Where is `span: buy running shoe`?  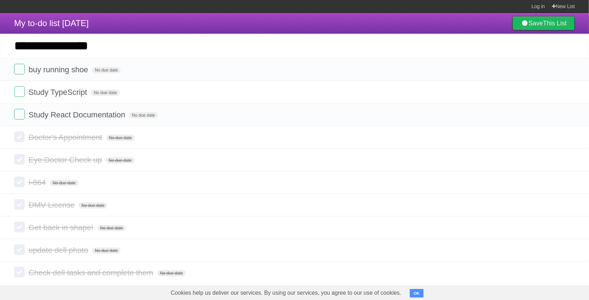 span: buy running shoe is located at coordinates (59, 70).